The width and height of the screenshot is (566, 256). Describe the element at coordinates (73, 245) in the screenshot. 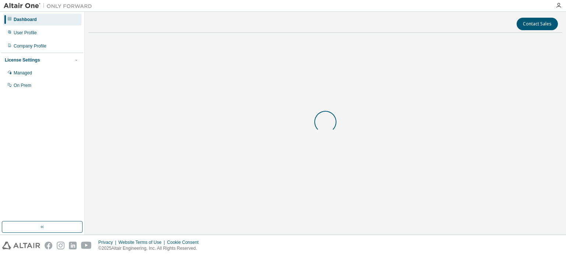

I see `img: linkedin.svg` at that location.